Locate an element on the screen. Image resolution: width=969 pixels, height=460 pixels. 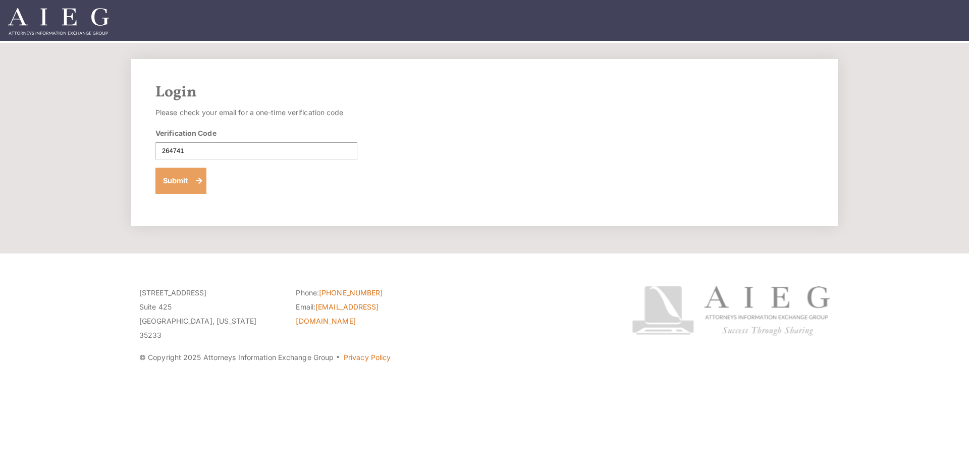
p: © Copyright 2025 Attorneys Information Exchange Group is located at coordinates (367, 357).